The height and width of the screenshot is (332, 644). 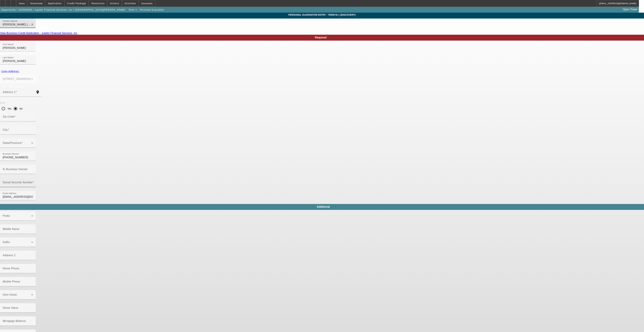 I want to click on mat-label: Suffix, so click(x=6, y=242).